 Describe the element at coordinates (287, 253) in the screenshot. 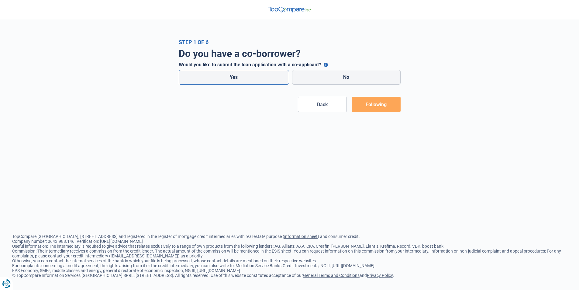

I see `font: Commission: The intermediary receives a commission from the credit lender. The actual amount of t...` at that location.